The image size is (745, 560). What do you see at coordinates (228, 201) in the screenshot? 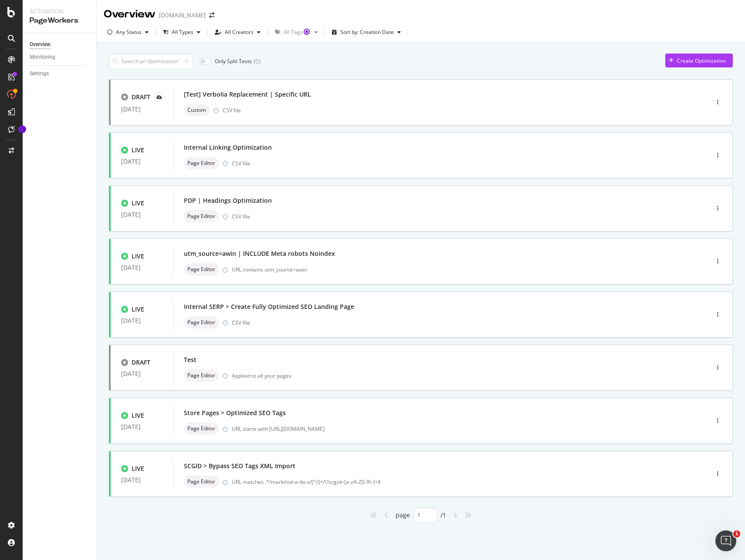
I see `div: PDP | Headings Optimization` at bounding box center [228, 201].